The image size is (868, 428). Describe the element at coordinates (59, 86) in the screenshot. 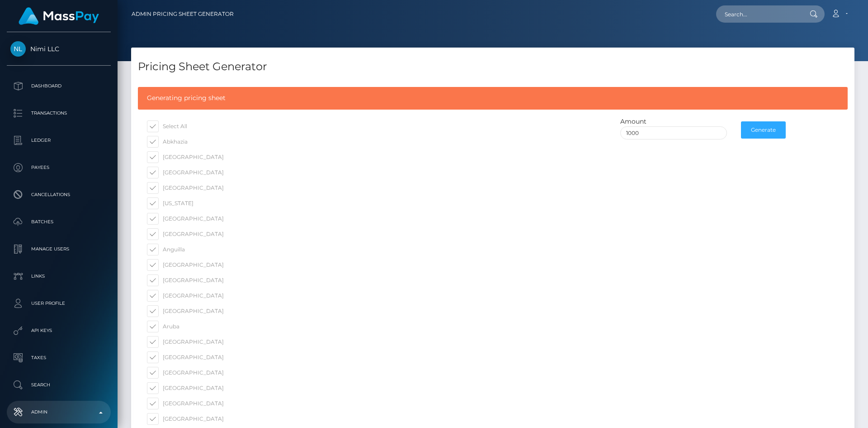

I see `a: Dashboard` at that location.